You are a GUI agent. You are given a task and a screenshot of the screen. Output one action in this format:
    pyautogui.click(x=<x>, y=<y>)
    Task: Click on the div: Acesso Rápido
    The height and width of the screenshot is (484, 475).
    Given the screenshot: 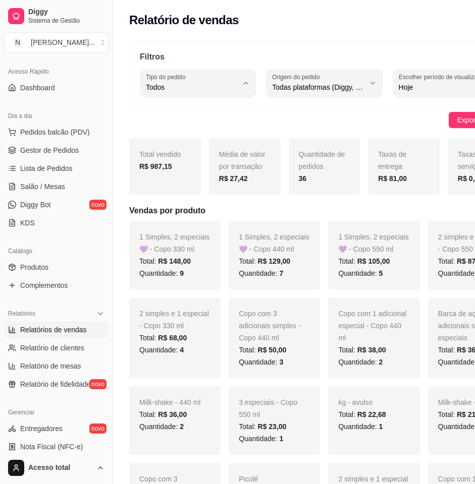 What is the action you would take?
    pyautogui.click(x=56, y=72)
    